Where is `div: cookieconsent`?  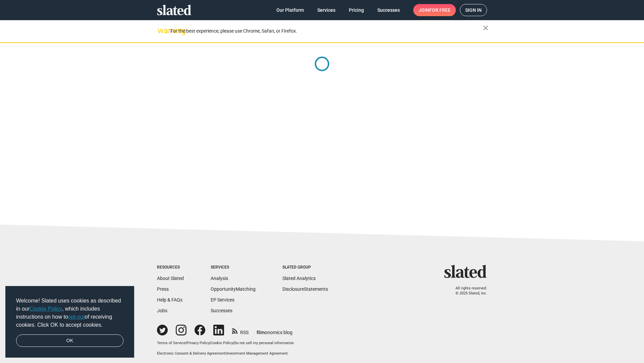
div: cookieconsent is located at coordinates (70, 322).